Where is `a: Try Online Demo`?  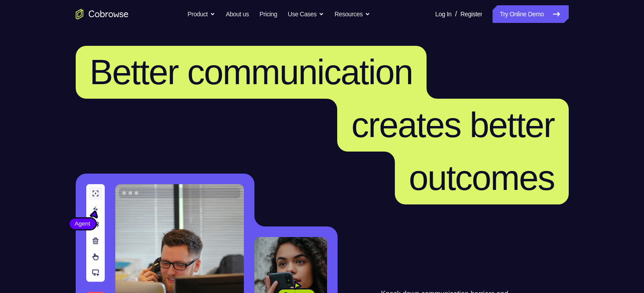
a: Try Online Demo is located at coordinates (531, 14).